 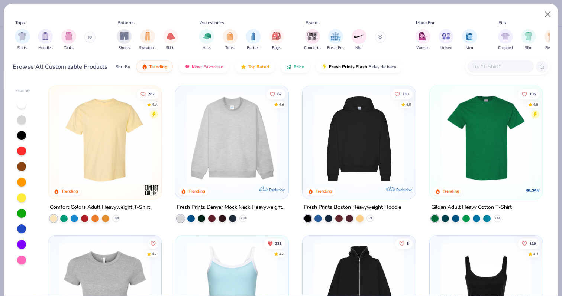 What do you see at coordinates (382, 67) in the screenshot?
I see `span: 5 day delivery` at bounding box center [382, 67].